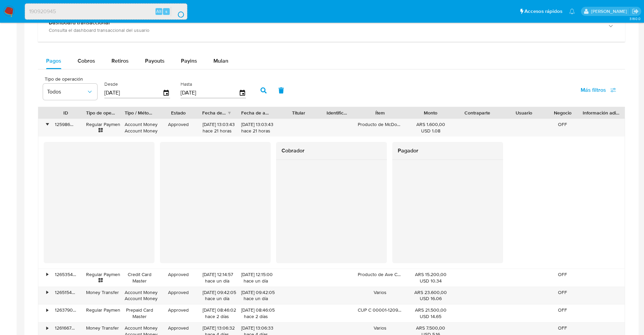  Describe the element at coordinates (610, 11) in the screenshot. I see `p: santiago.sgreco@mercadolibre.com` at that location.